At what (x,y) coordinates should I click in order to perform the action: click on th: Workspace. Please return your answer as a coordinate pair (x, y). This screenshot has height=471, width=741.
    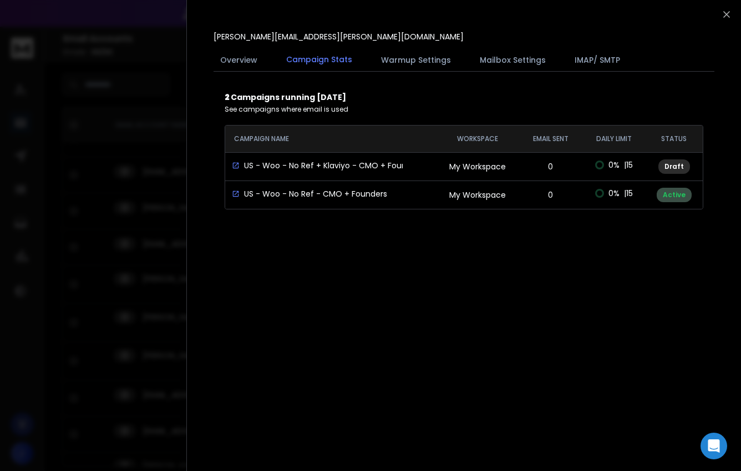
    Looking at the image, I should click on (478, 139).